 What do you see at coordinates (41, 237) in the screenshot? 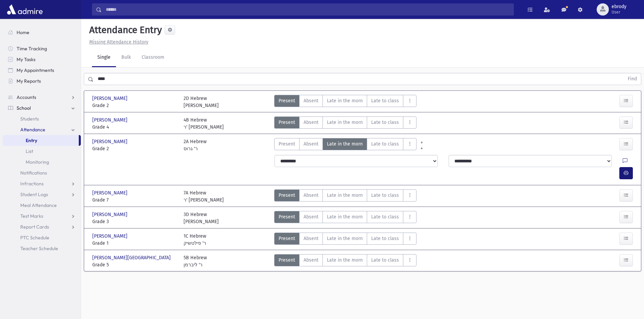
I see `a: PTC Schedule` at bounding box center [41, 237].